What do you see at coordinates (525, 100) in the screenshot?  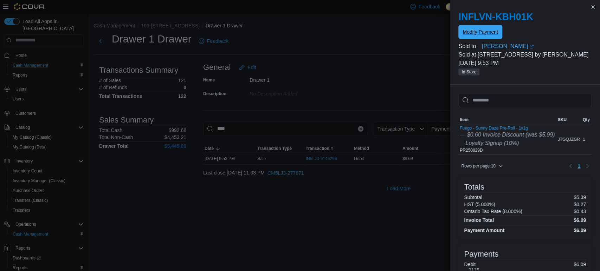 I see `input: This is a search bar. As you type, the results lower in the page will automatically filter.` at bounding box center [525, 100].